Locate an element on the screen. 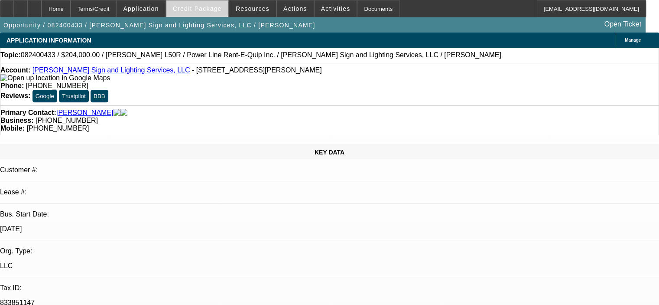 This screenshot has height=305, width=659. button: Credit Package is located at coordinates (197, 9).